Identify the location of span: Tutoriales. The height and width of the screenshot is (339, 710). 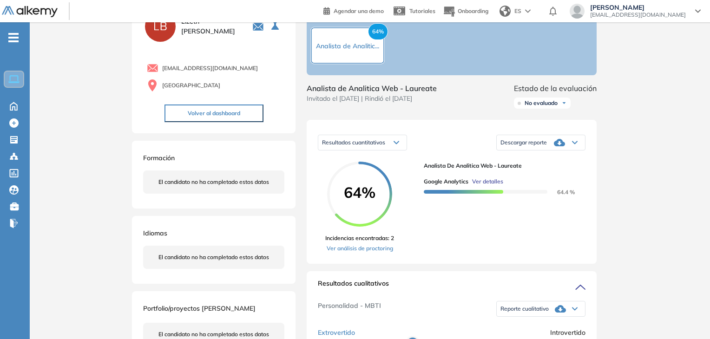
(422, 11).